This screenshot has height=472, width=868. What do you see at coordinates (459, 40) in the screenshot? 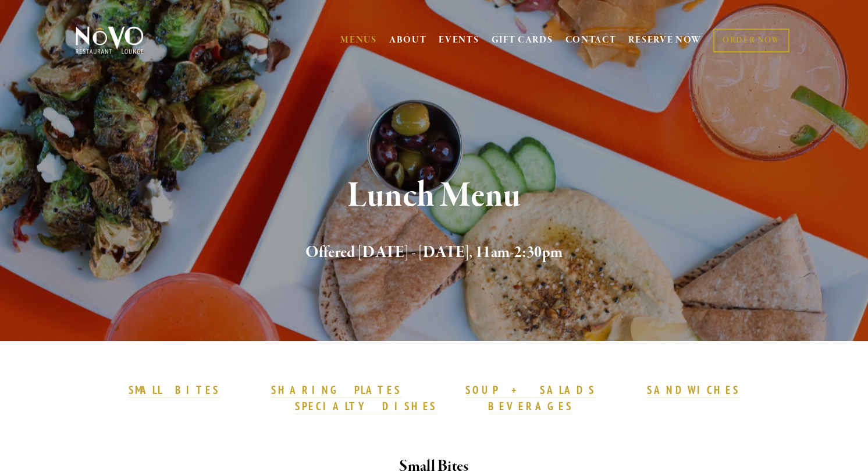
I see `a: EVENTS` at bounding box center [459, 40].